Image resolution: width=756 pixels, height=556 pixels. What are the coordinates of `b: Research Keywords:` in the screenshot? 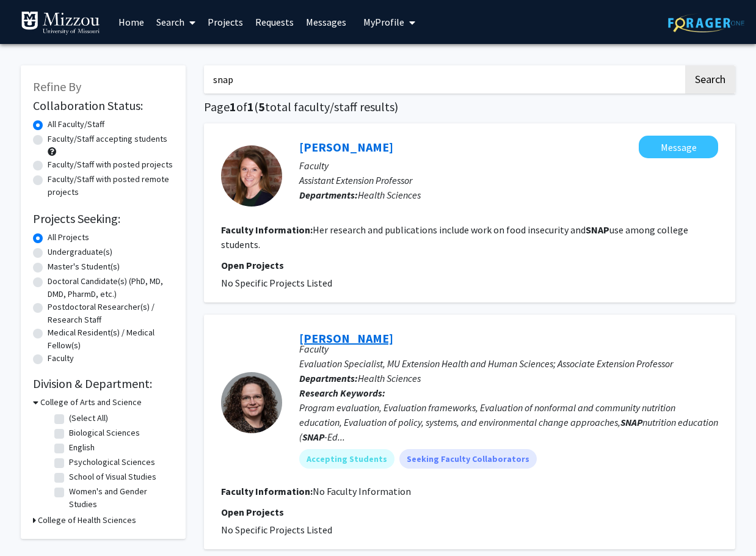 It's located at (342, 393).